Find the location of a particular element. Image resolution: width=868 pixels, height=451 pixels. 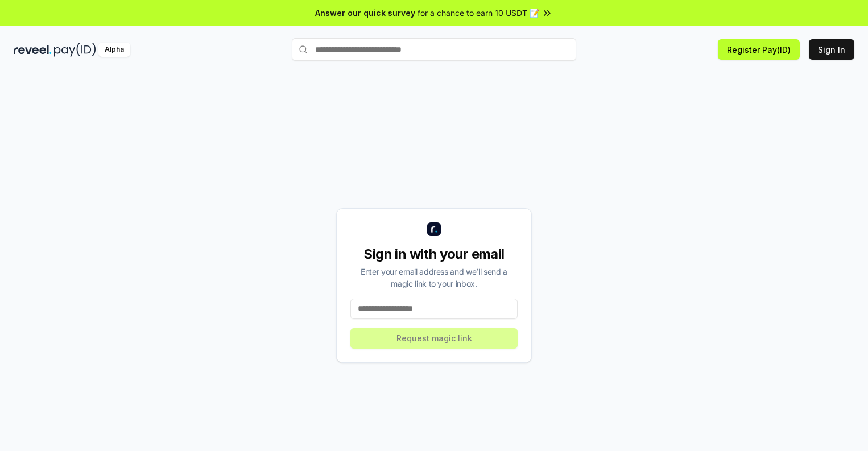

img: logo_small is located at coordinates (434, 229).